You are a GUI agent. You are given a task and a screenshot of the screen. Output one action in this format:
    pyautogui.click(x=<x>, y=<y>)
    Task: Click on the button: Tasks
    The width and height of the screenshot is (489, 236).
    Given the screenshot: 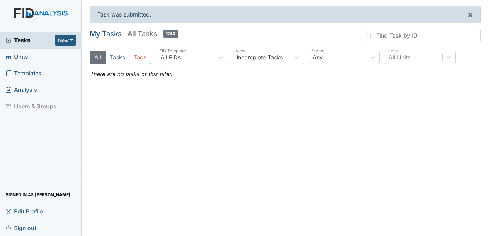 What is the action you would take?
    pyautogui.click(x=118, y=57)
    